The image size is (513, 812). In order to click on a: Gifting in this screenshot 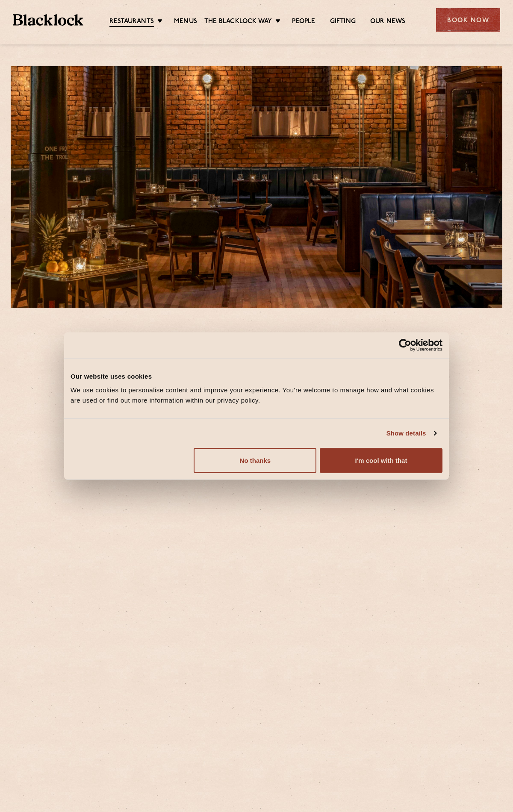, I will do `click(343, 21)`.